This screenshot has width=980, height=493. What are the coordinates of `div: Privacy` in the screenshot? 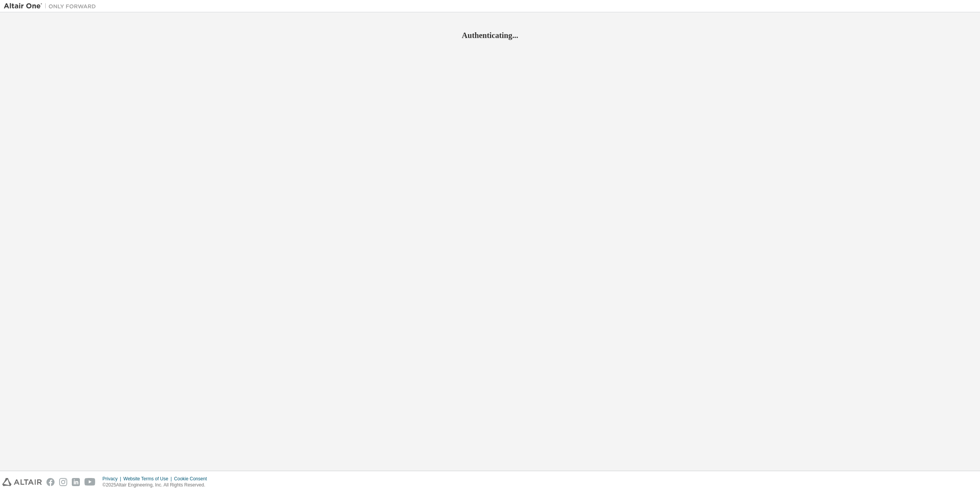 It's located at (113, 479).